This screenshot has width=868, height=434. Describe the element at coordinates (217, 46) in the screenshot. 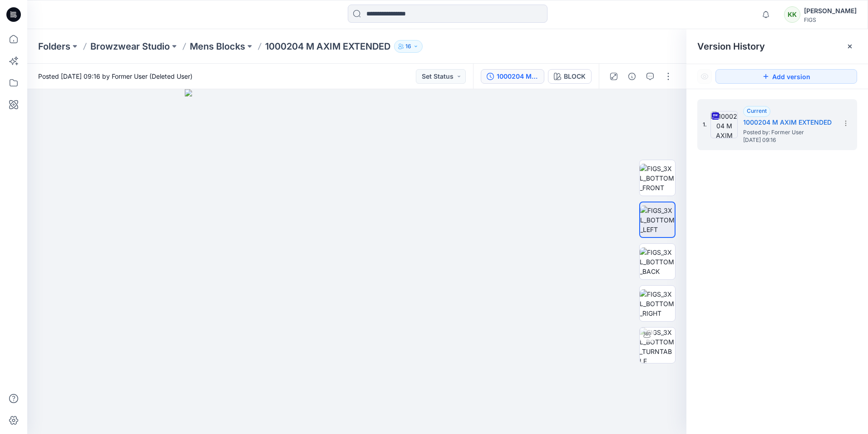

I see `p: Mens Blocks` at that location.